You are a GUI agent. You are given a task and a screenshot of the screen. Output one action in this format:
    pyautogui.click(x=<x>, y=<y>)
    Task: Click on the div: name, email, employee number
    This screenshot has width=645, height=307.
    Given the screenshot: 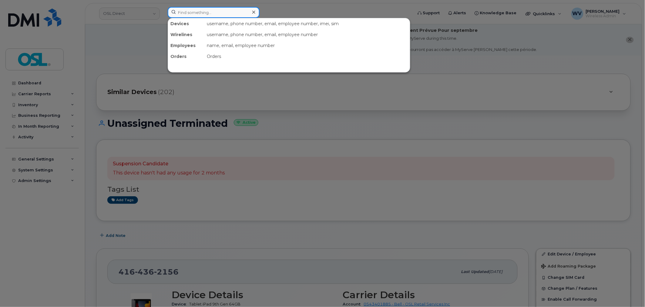 What is the action you would take?
    pyautogui.click(x=307, y=46)
    